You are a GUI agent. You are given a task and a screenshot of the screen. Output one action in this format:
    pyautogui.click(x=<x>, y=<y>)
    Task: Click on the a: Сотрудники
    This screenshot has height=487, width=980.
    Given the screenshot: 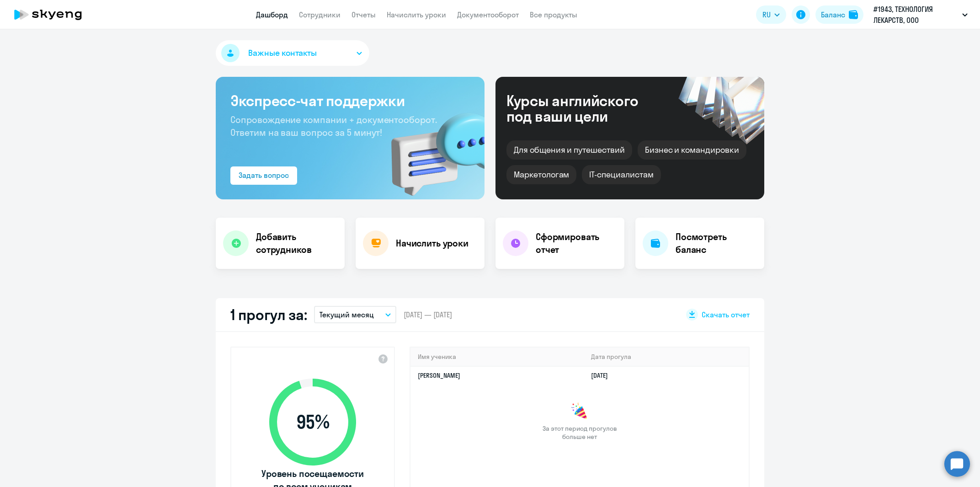 What is the action you would take?
    pyautogui.click(x=320, y=15)
    